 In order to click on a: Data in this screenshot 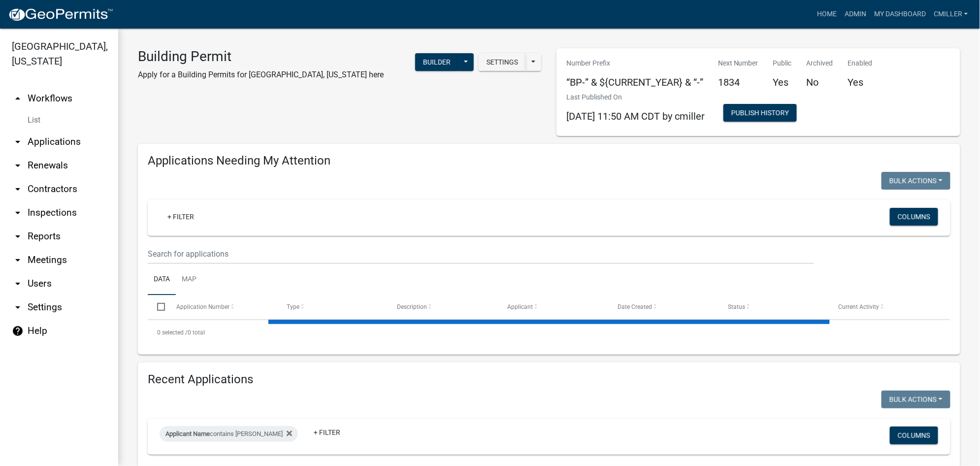, I will do `click(162, 280)`.